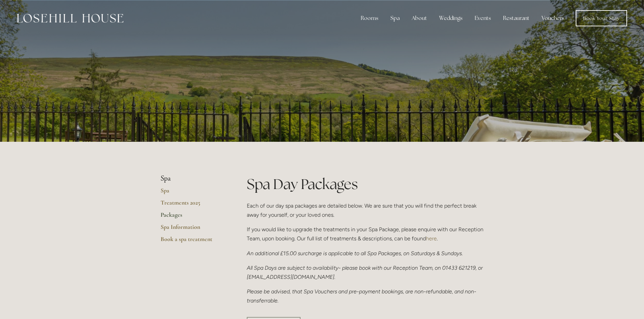 This screenshot has height=319, width=644. What do you see at coordinates (361, 296) in the screenshot?
I see `em: Please be advised, that Spa Vouchers and pre-payment bookings, are non-refundable, and non-transf...` at bounding box center [361, 296].